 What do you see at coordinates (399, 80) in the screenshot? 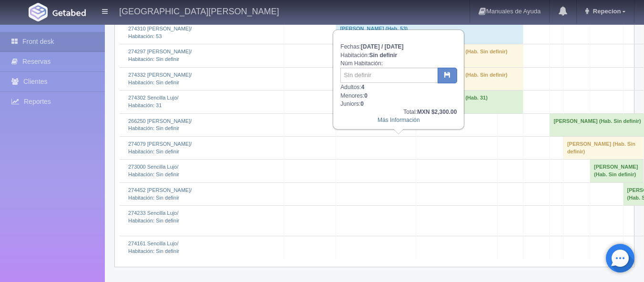
I see `div: Fechas: Habitación: Núm Habitación: Adultos: Menores: Juniors:` at bounding box center [399, 80].